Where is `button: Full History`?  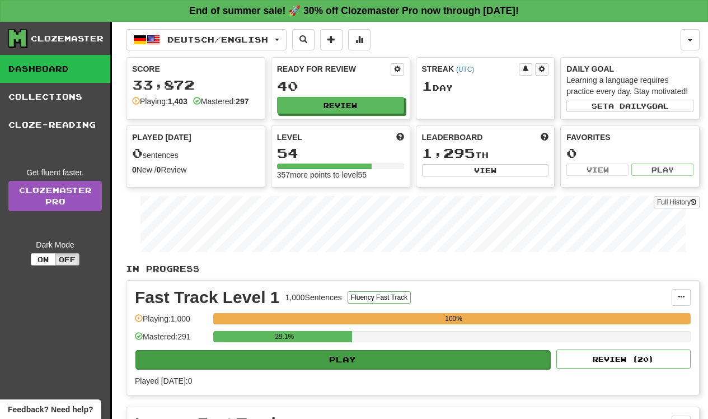 button: Full History is located at coordinates (677, 202).